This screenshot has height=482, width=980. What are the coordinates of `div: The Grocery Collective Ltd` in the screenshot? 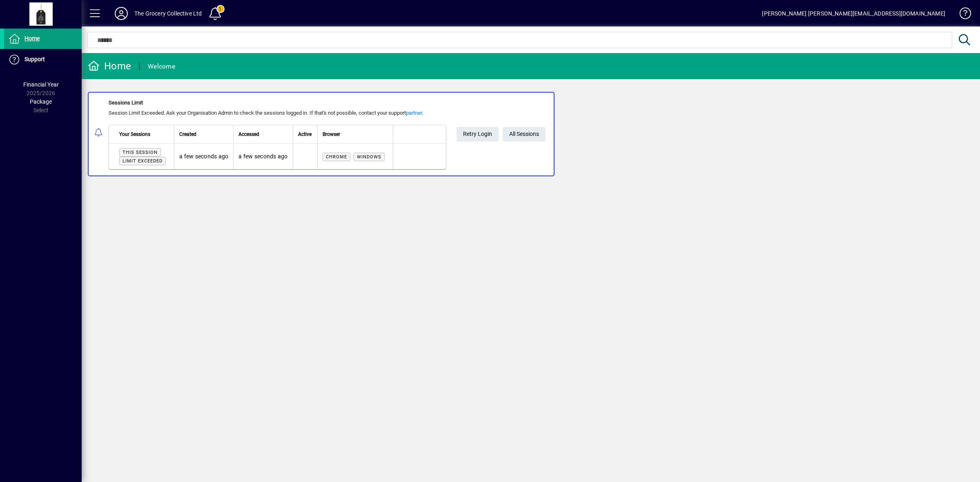 It's located at (168, 14).